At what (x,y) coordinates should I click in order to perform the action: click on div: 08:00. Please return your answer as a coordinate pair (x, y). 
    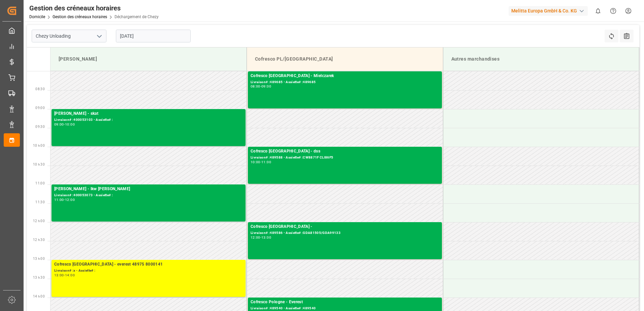
    Looking at the image, I should click on (255, 86).